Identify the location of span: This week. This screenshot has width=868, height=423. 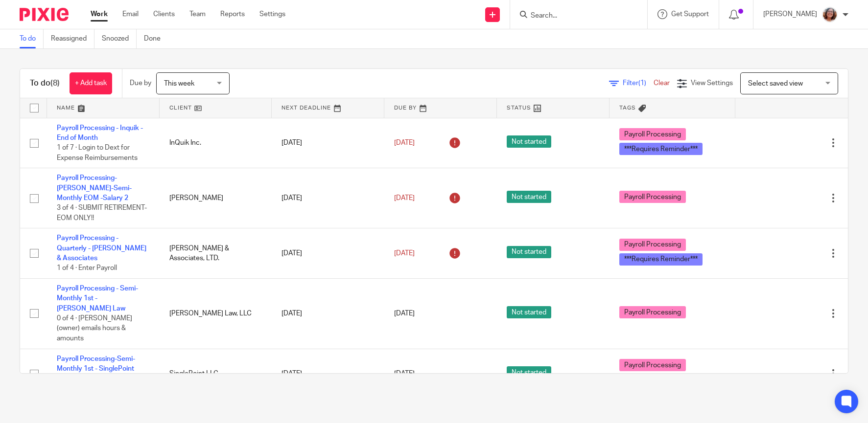
(179, 84).